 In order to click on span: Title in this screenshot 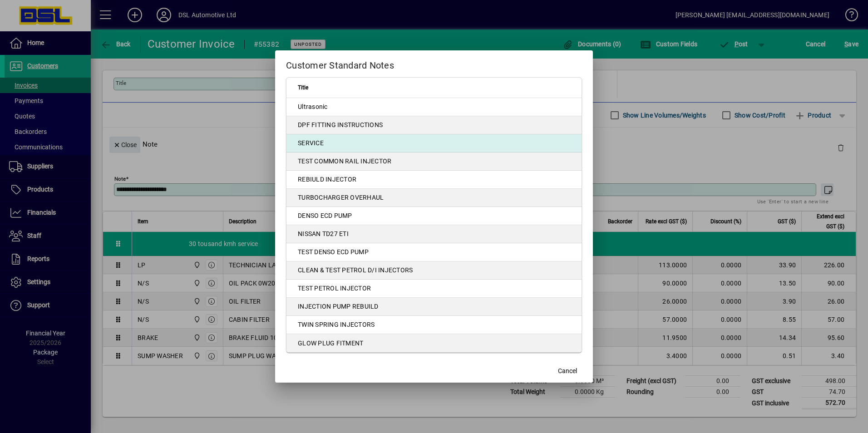, I will do `click(303, 88)`.